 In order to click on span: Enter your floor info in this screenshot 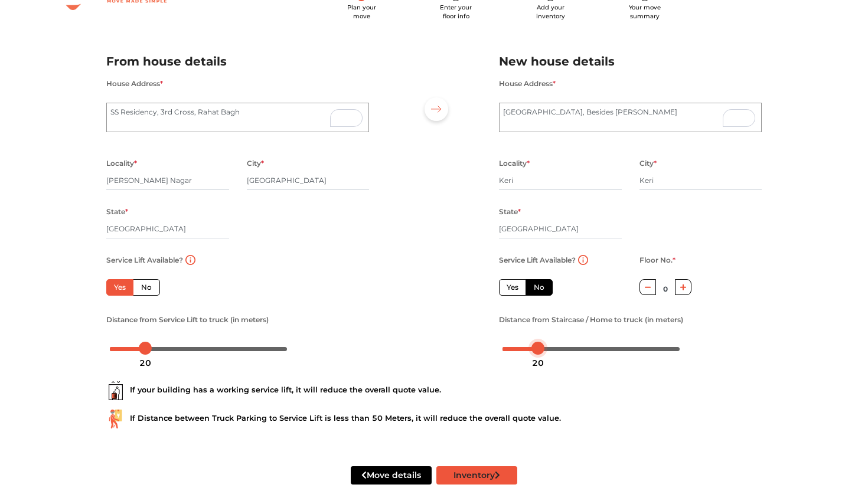, I will do `click(456, 12)`.